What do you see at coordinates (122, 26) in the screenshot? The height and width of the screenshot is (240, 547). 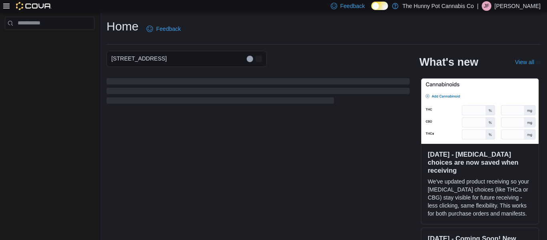 I see `h1: Home` at bounding box center [122, 26].